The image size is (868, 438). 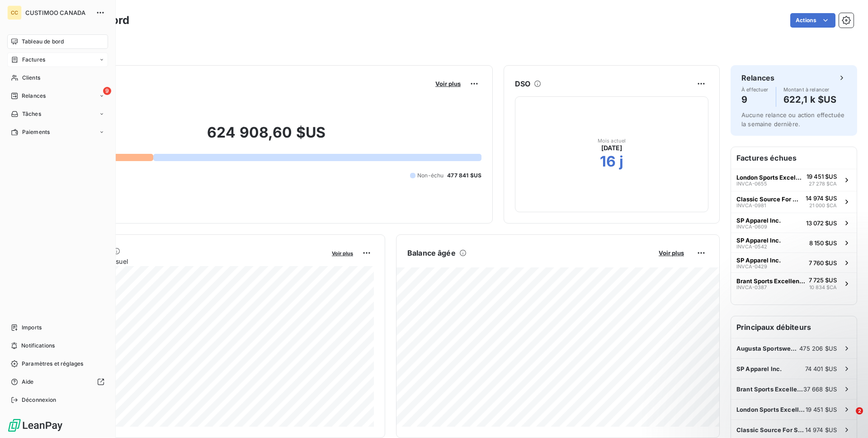 What do you see at coordinates (823, 263) in the screenshot?
I see `span: 7 760 $US` at bounding box center [823, 263].